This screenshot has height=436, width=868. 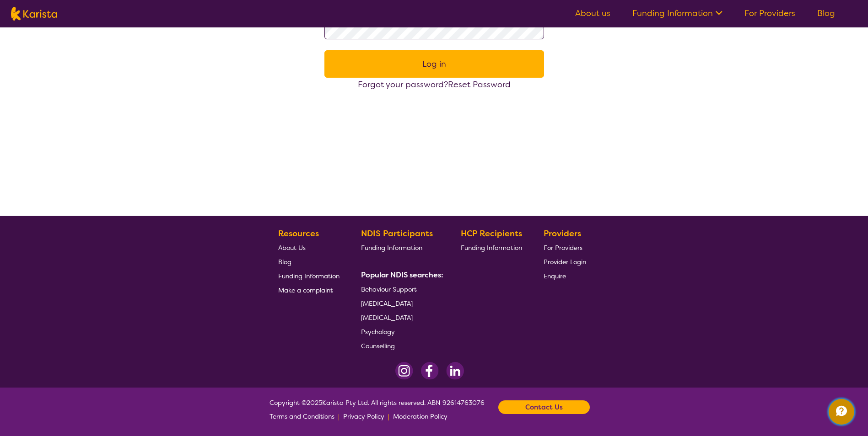 I want to click on a: About us, so click(x=592, y=13).